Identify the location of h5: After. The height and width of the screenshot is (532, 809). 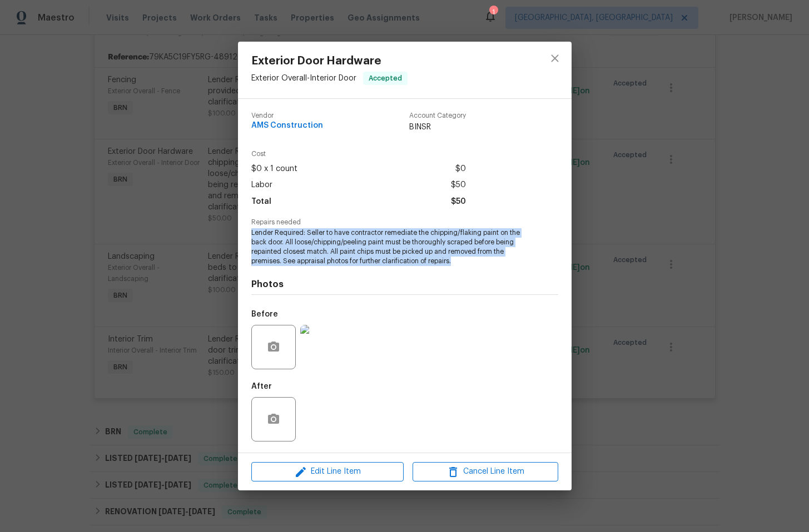
(261, 387).